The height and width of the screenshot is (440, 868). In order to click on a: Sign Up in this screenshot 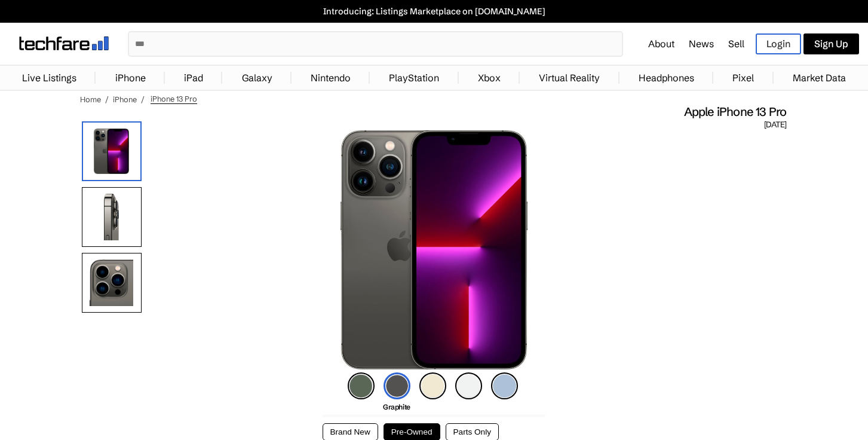, I will do `click(832, 44)`.